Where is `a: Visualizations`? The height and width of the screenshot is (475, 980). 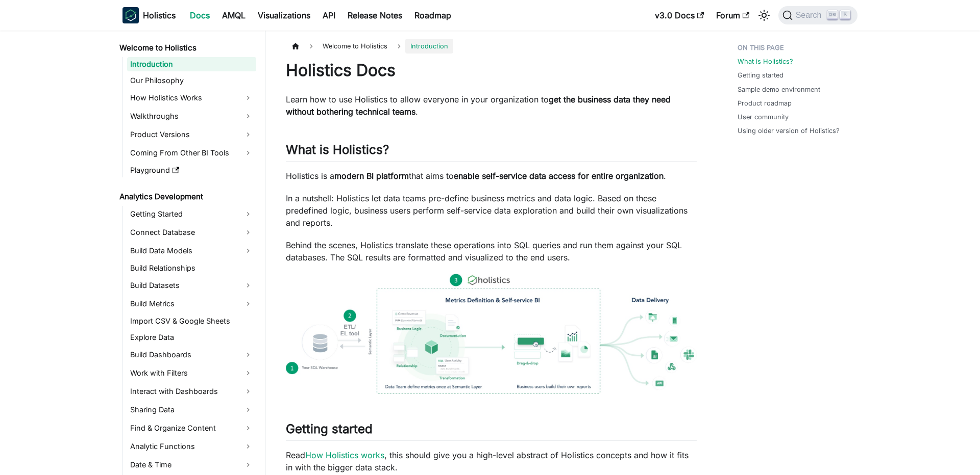
a: Visualizations is located at coordinates (284, 15).